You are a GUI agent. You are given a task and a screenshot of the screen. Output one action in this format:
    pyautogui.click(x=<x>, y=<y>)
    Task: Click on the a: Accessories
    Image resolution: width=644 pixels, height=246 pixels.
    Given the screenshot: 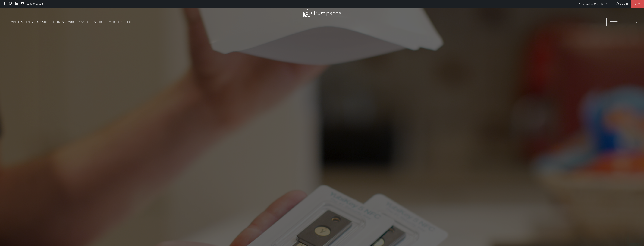 What is the action you would take?
    pyautogui.click(x=96, y=22)
    